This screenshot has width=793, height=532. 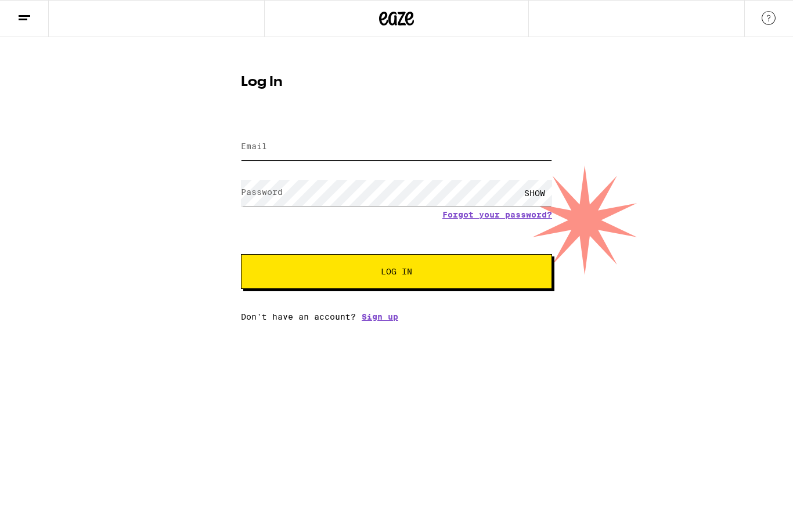 I want to click on span: Log In, so click(x=396, y=272).